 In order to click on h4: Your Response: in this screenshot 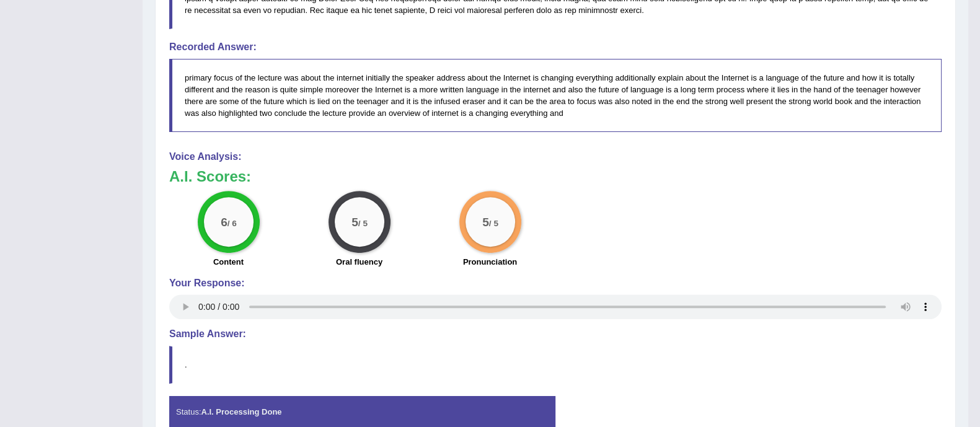, I will do `click(555, 284)`.